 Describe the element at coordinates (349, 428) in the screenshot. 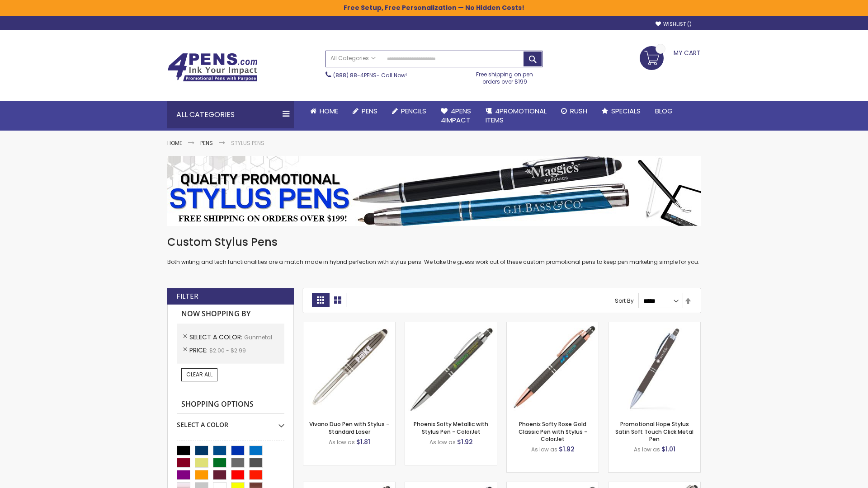

I see `a: Vivano Duo Pen with Stylus - Standard Laser` at that location.